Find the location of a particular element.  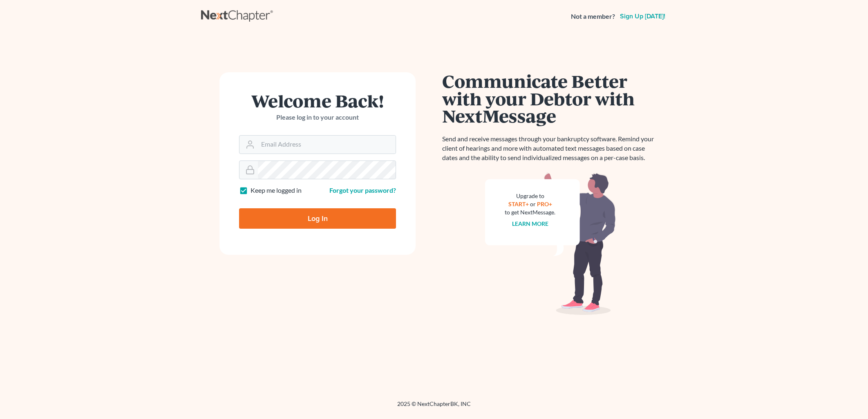

label: Keep me logged in is located at coordinates (276, 190).